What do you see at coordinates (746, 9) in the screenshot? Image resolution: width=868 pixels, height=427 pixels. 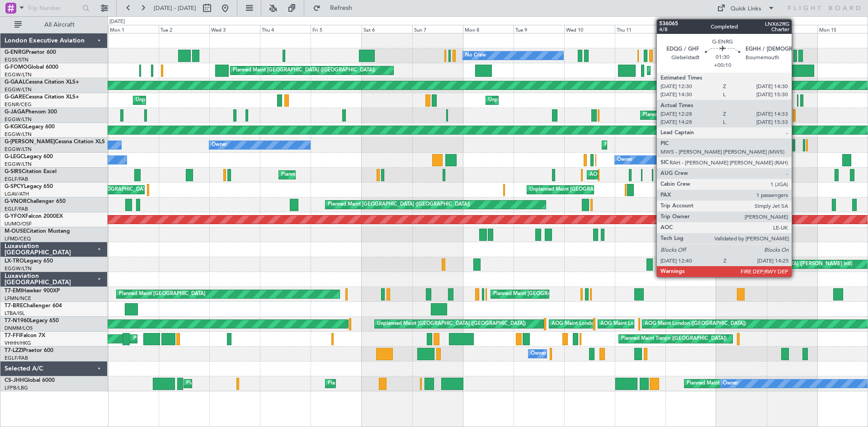 I see `div: Quick Links` at bounding box center [746, 9].